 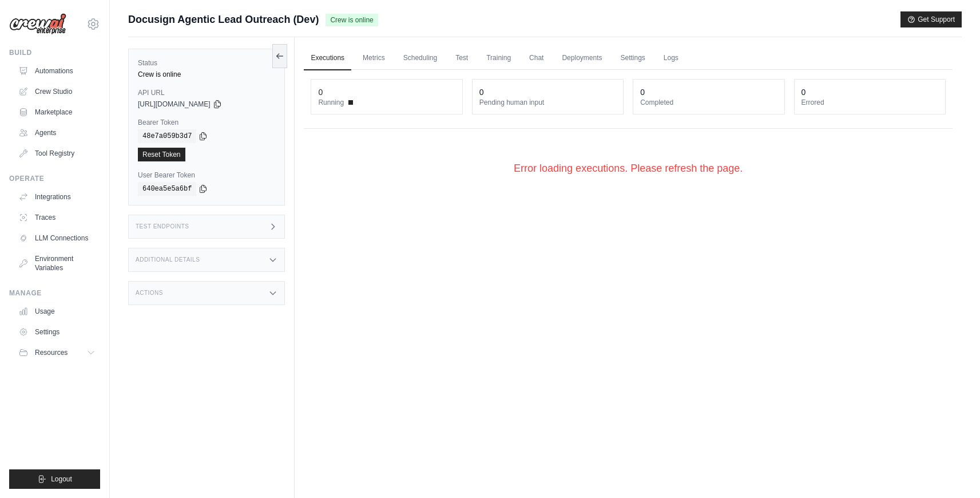 What do you see at coordinates (931, 19) in the screenshot?
I see `button: Get Support` at bounding box center [931, 19].